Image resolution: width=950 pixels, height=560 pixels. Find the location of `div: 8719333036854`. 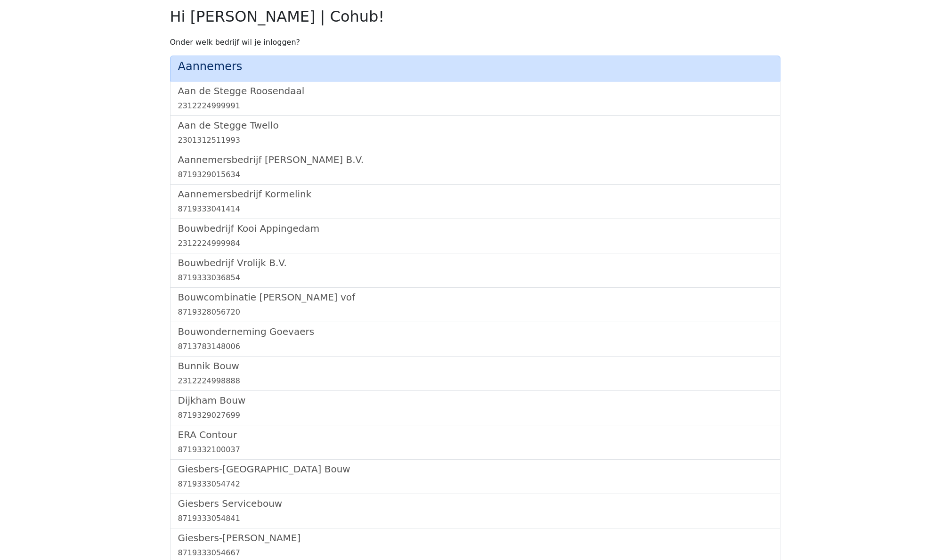

div: 8719333036854 is located at coordinates (475, 278).